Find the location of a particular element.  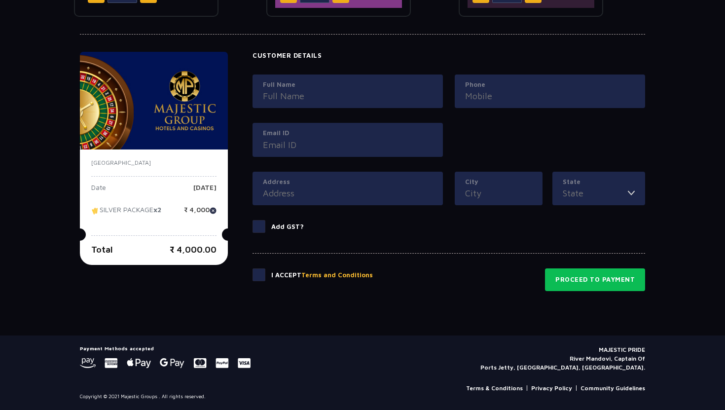

p: SILVER PACKAGE is located at coordinates (126, 213).